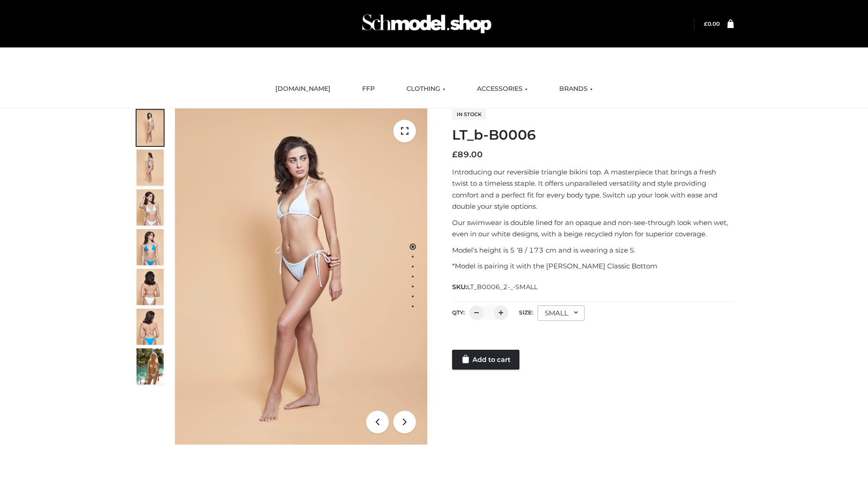  I want to click on img: ArielClassicBikiniTop_CloudNine_AzureSky_OW114ECO_1, so click(301, 277).